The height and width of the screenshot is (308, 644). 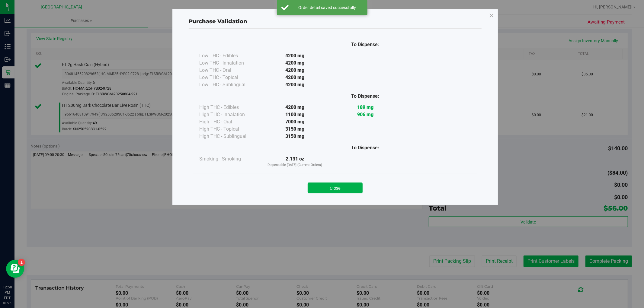 What do you see at coordinates (295, 122) in the screenshot?
I see `div: 7000 mg` at bounding box center [295, 122].